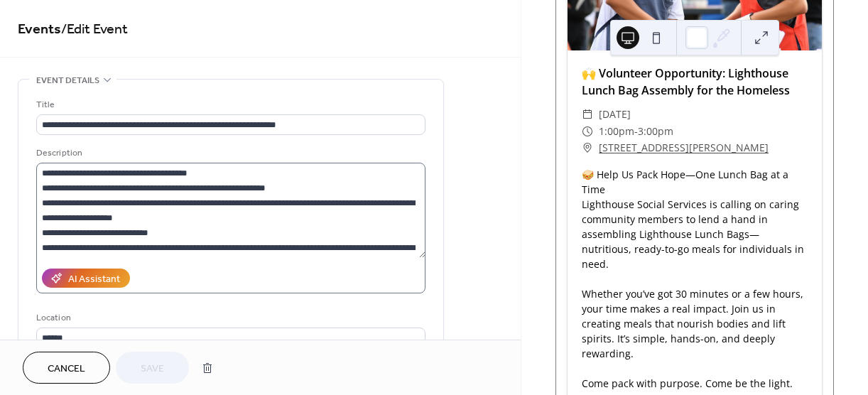 The height and width of the screenshot is (395, 868). I want to click on div: 🙌 Volunteer Opportunity: Lighthouse Lunch Bag Assembly for the Homeless, so click(695, 81).